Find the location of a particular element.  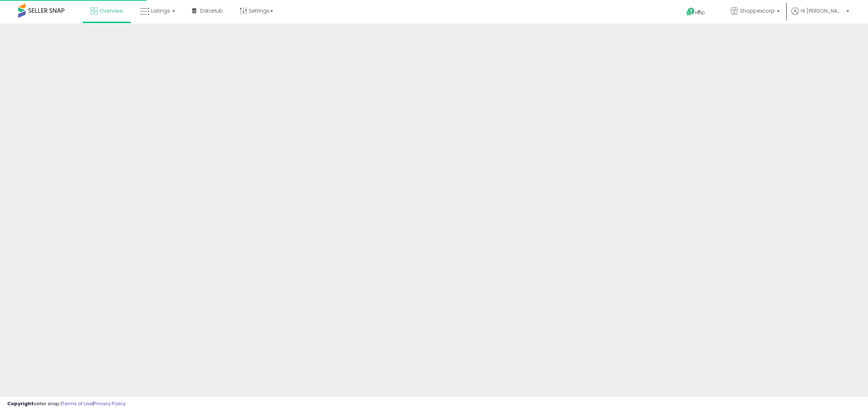

span: Help is located at coordinates (700, 12).